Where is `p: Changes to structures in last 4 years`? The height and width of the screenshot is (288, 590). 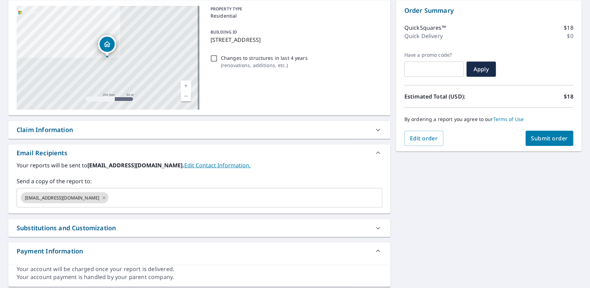 p: Changes to structures in last 4 years is located at coordinates (264, 58).